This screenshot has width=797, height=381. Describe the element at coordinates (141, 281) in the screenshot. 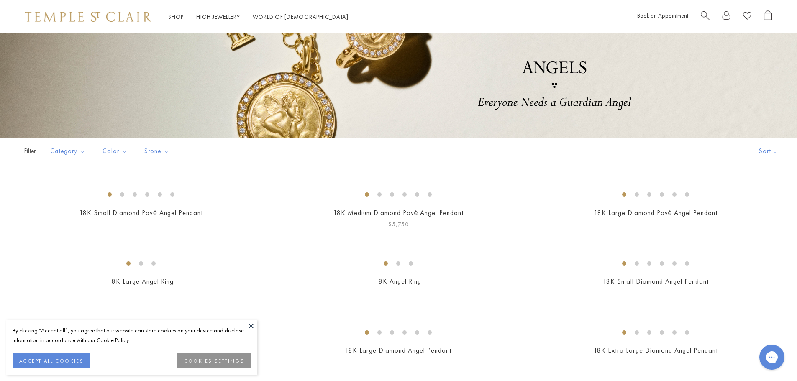

I see `a: 18K Large Angel Ring` at that location.